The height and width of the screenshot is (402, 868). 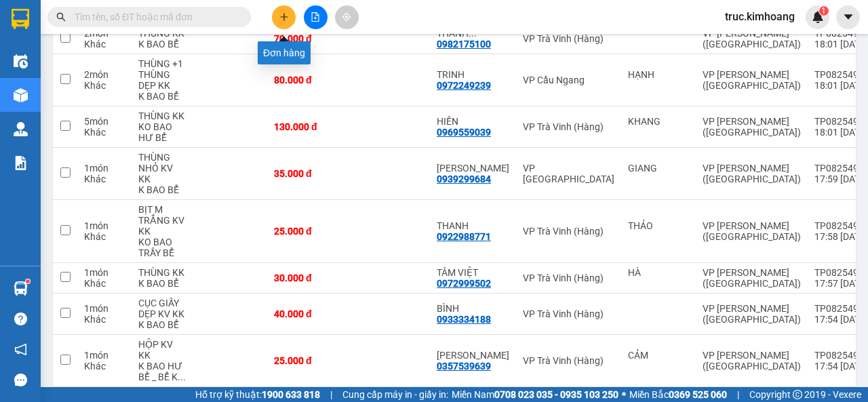 I want to click on div: K BAO HƯ BỂ _ BỂ K ĐỀN, so click(x=162, y=372).